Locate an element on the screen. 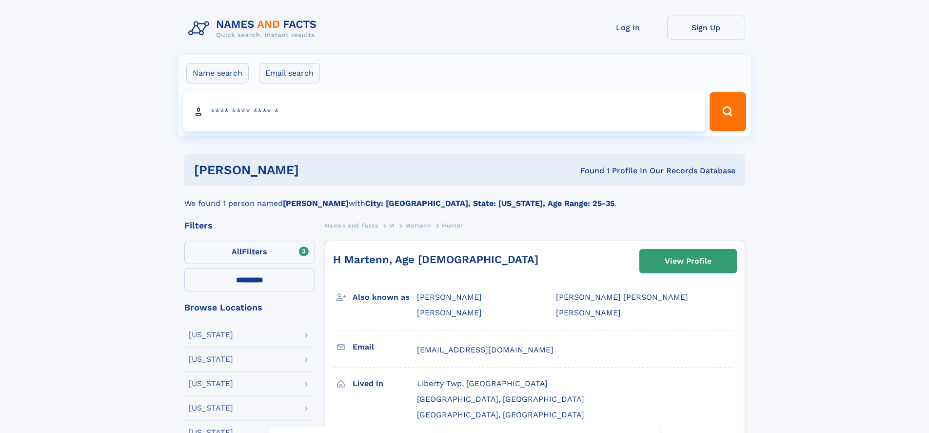 This screenshot has width=929, height=433. h3: Also known as is located at coordinates (385, 297).